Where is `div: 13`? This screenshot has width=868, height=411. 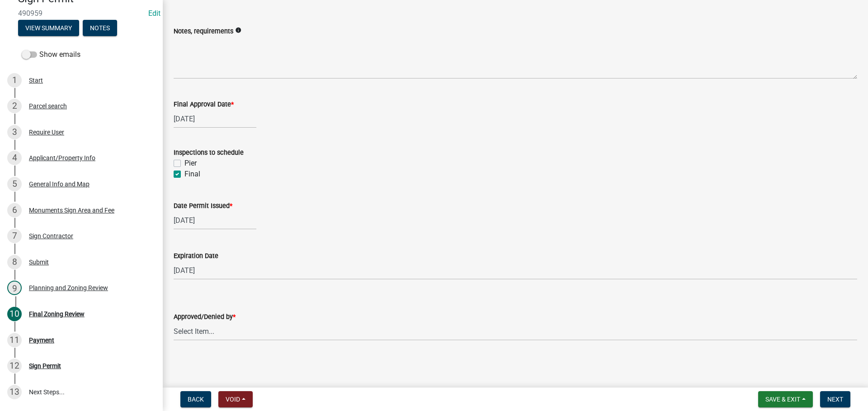 div: 13 is located at coordinates (14, 392).